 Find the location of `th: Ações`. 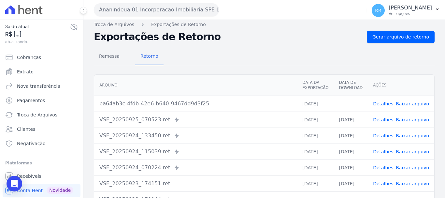

th: Ações is located at coordinates (401, 85).